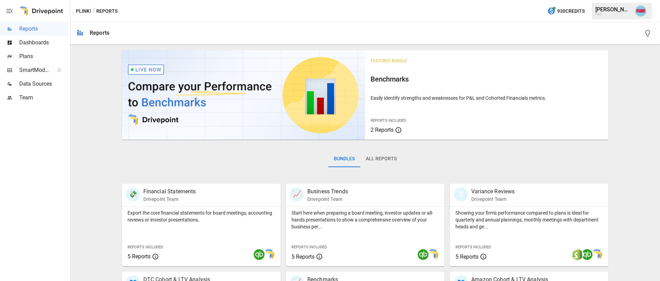  I want to click on p: Start here when preparing a board meeting, investor updates or all-hands presentations to show a ..., so click(365, 220).